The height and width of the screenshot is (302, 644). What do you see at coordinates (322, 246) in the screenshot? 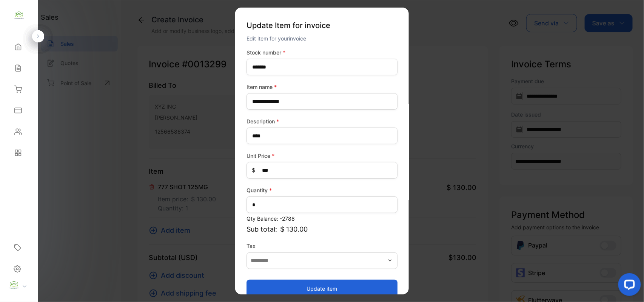
I see `label: Tax` at bounding box center [322, 246].